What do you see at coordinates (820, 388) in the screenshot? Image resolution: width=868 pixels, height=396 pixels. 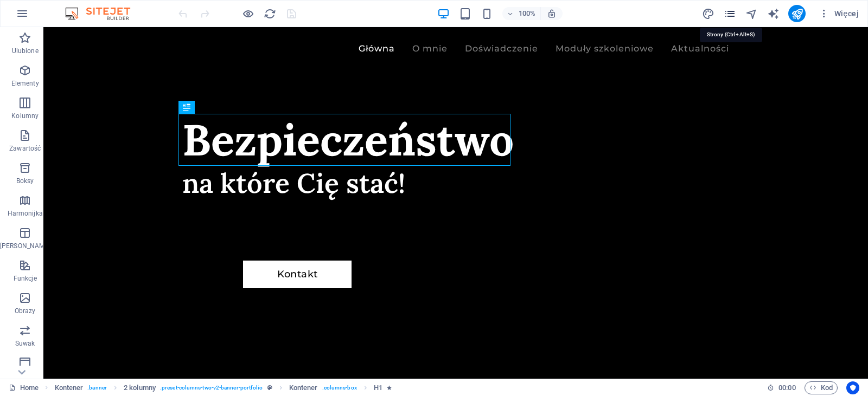 I see `button: Kod` at bounding box center [820, 388].